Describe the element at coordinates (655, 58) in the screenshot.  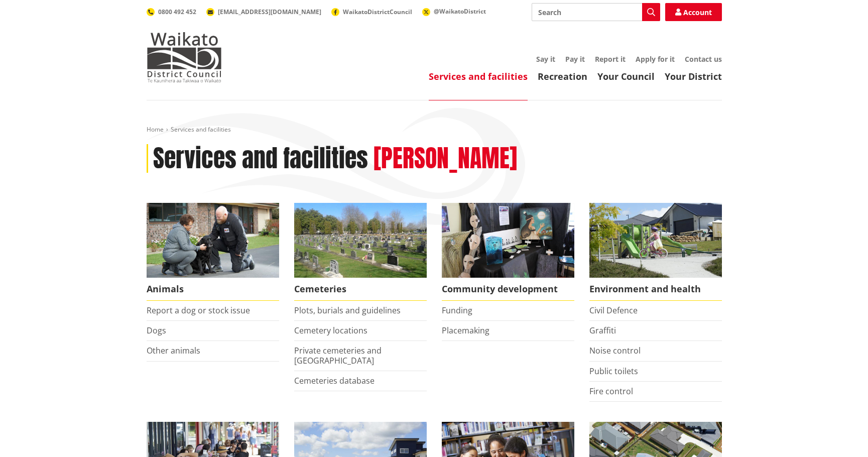
I see `a: Apply for it` at that location.